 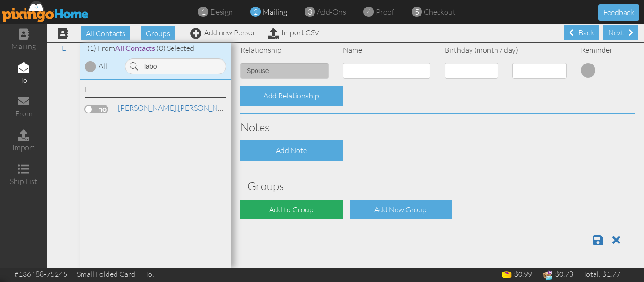 What do you see at coordinates (505, 50) in the screenshot?
I see `div: Birthday (month / day)` at bounding box center [505, 50].